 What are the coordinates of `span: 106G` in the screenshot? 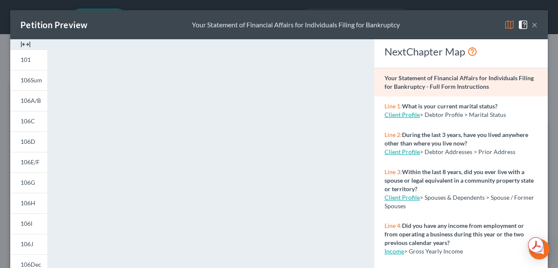 It's located at (28, 182).